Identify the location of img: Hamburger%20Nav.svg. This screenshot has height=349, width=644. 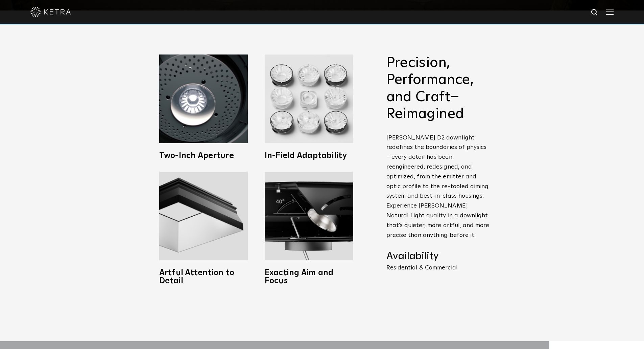
(610, 12).